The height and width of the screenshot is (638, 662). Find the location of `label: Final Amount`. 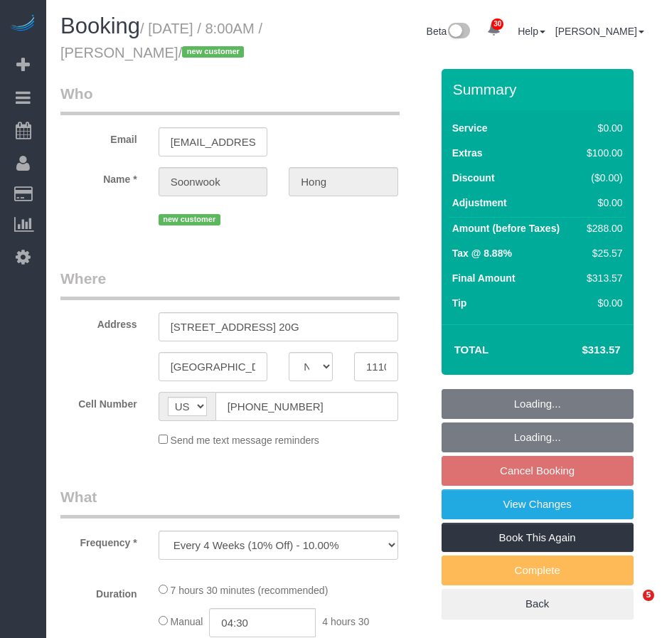

label: Final Amount is located at coordinates (484, 278).